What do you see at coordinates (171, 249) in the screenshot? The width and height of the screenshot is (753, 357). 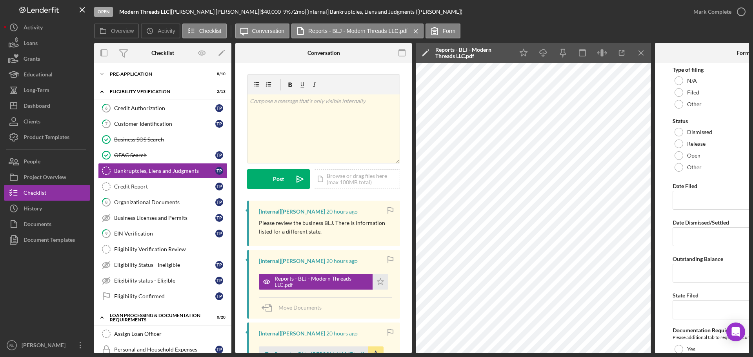 I see `div: Eligibility Verification Review` at bounding box center [171, 249].